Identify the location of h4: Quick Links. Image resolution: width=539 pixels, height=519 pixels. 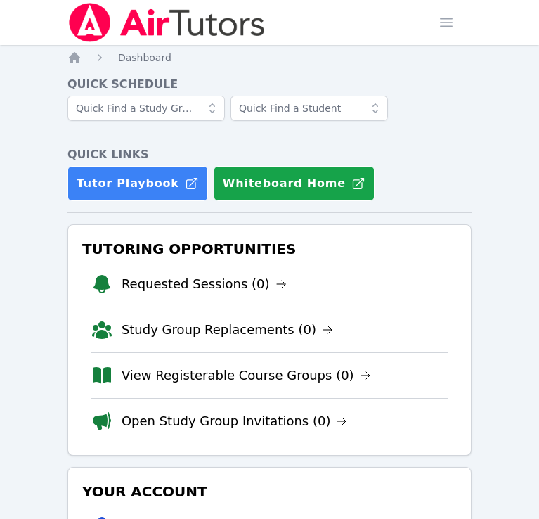
(269, 155).